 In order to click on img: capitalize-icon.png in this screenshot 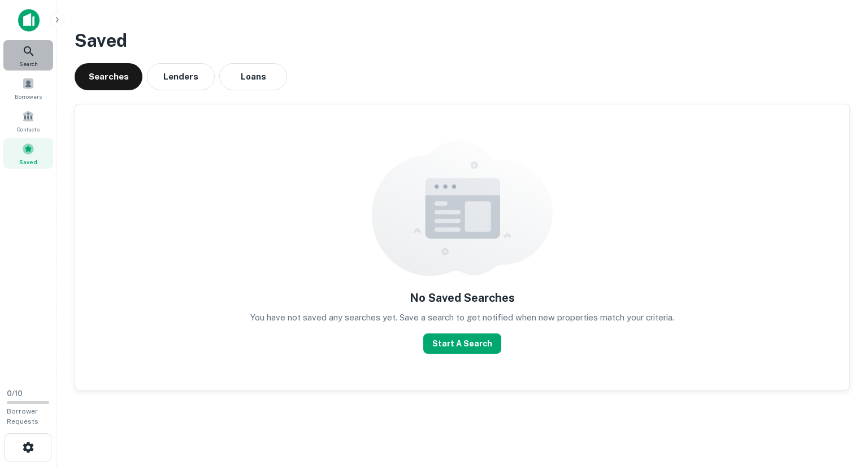, I will do `click(29, 20)`.